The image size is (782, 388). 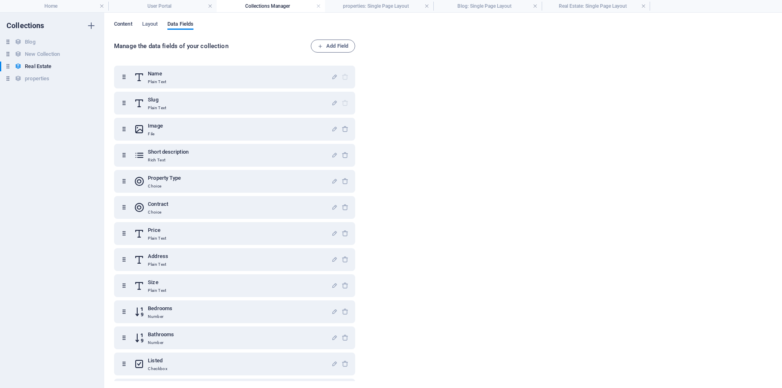 What do you see at coordinates (157, 282) in the screenshot?
I see `h6: Size` at bounding box center [157, 282].